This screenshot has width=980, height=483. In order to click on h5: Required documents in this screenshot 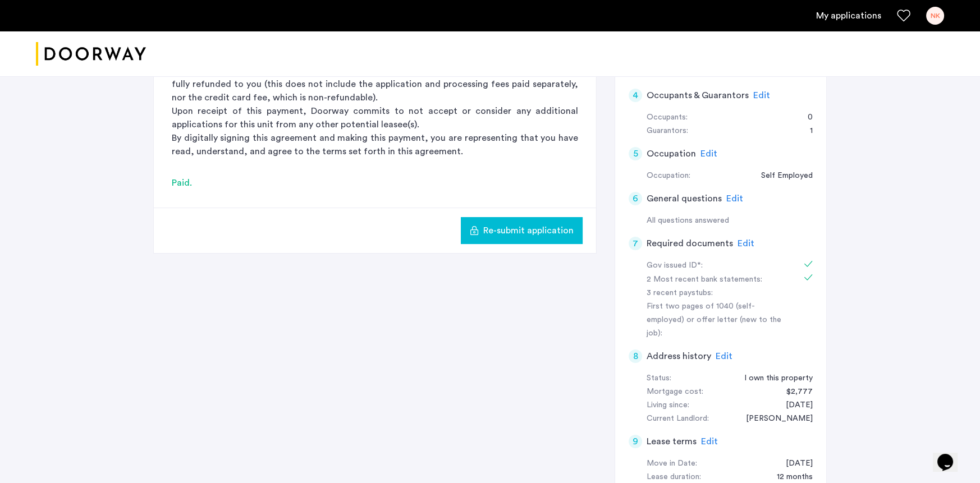, I will do `click(690, 243)`.